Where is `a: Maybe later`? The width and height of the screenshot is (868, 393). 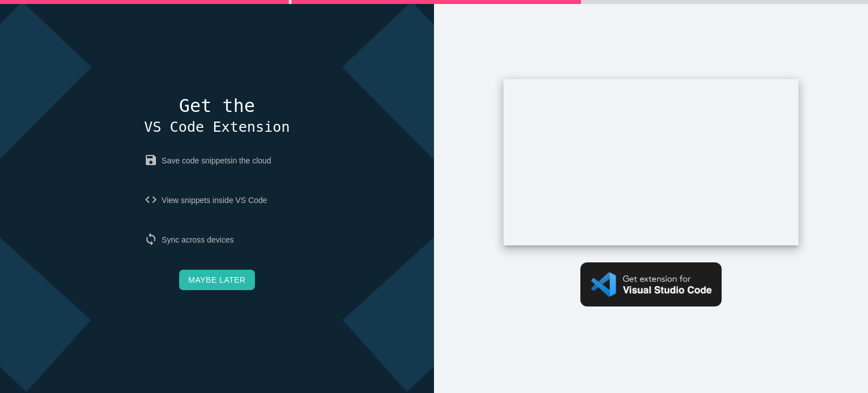
a: Maybe later is located at coordinates (216, 280).